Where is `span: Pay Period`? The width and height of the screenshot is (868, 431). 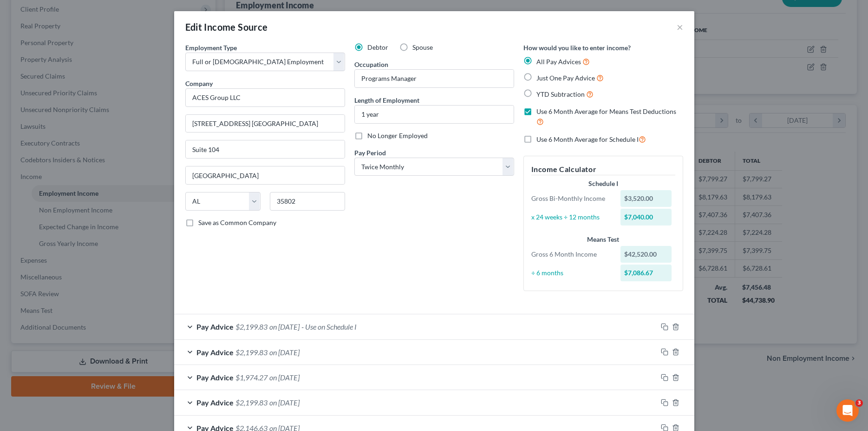 span: Pay Period is located at coordinates (370, 152).